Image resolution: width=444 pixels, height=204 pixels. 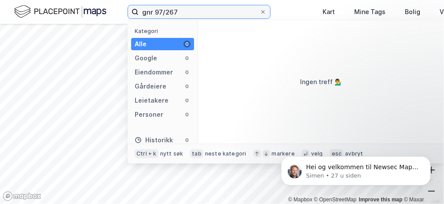 What do you see at coordinates (146, 58) in the screenshot?
I see `div: Google` at bounding box center [146, 58].